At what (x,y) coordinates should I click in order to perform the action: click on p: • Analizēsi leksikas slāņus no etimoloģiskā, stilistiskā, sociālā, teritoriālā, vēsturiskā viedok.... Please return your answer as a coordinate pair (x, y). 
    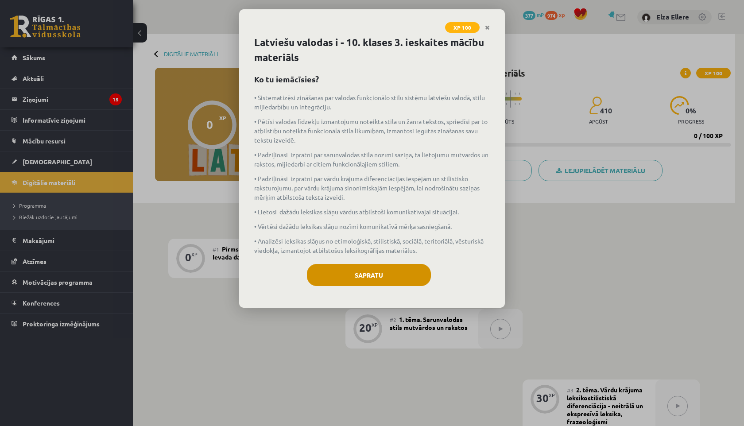
    Looking at the image, I should click on (372, 246).